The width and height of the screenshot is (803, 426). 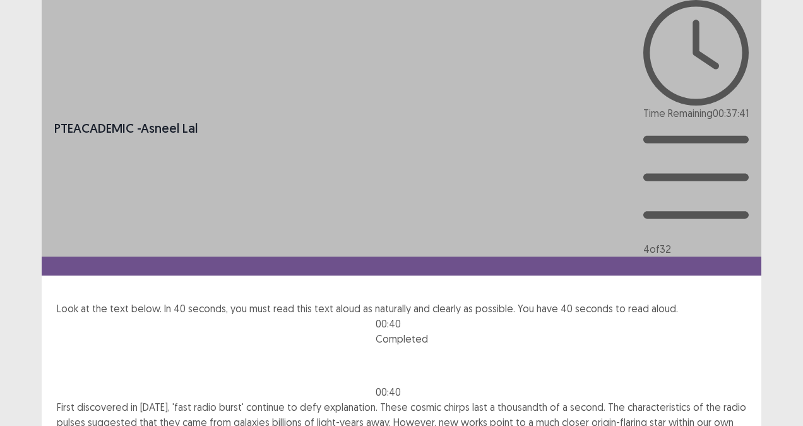 What do you see at coordinates (402, 308) in the screenshot?
I see `p: Look at the text below. In 40 seconds, you must read this text aloud as naturally and clearly as ...` at bounding box center [402, 308].